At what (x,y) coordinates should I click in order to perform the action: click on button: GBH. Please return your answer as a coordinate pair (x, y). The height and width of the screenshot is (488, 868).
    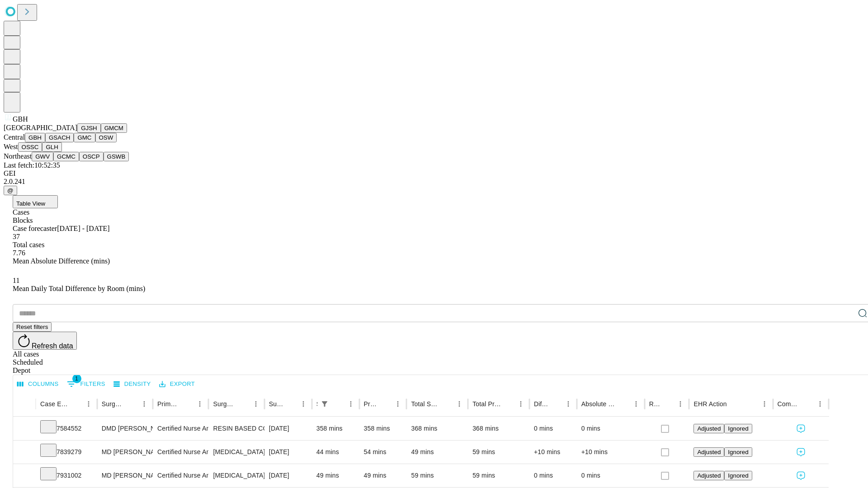
    Looking at the image, I should click on (35, 137).